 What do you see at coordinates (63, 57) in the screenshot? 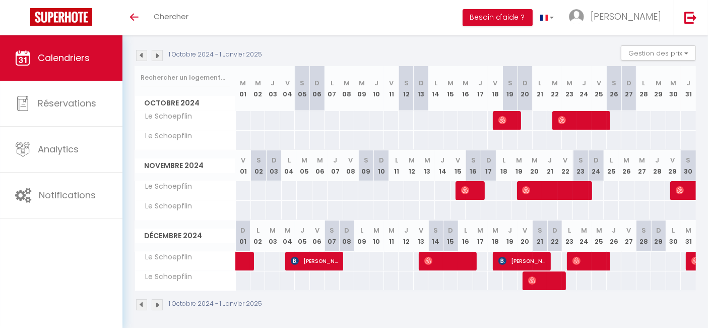
I see `span: Calendriers` at bounding box center [63, 57].